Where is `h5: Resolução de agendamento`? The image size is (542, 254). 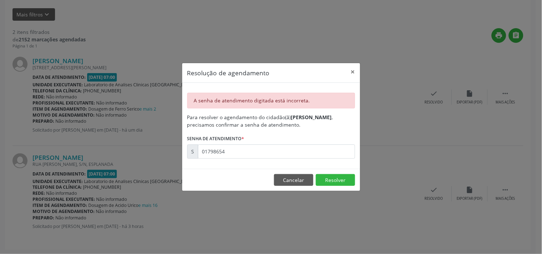
h5: Resolução de agendamento is located at coordinates (228, 73).